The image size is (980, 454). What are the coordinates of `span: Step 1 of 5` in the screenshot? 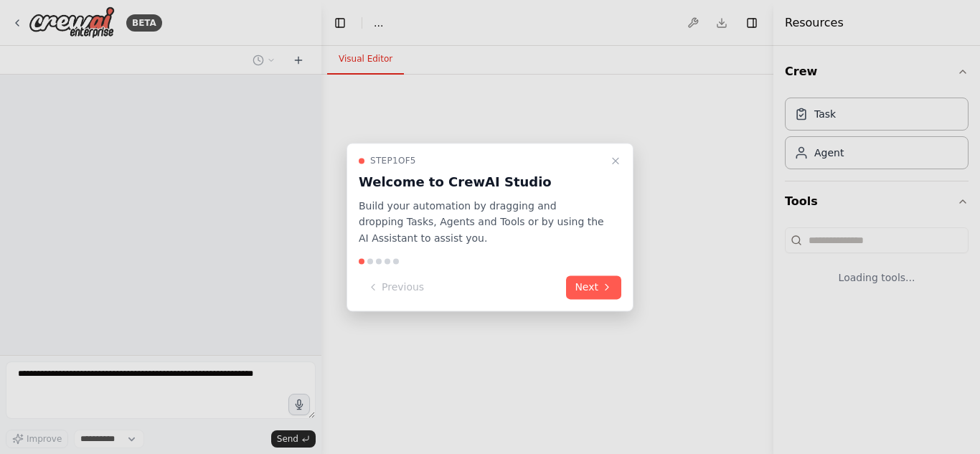 It's located at (393, 161).